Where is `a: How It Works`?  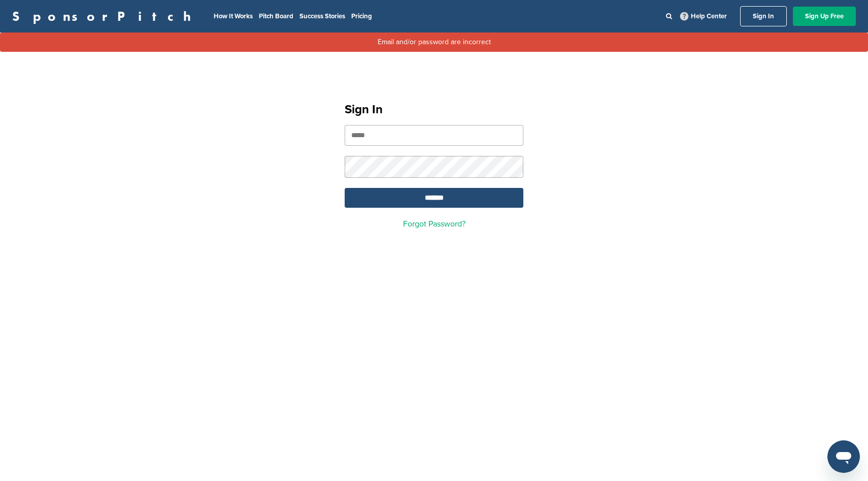 a: How It Works is located at coordinates (233, 16).